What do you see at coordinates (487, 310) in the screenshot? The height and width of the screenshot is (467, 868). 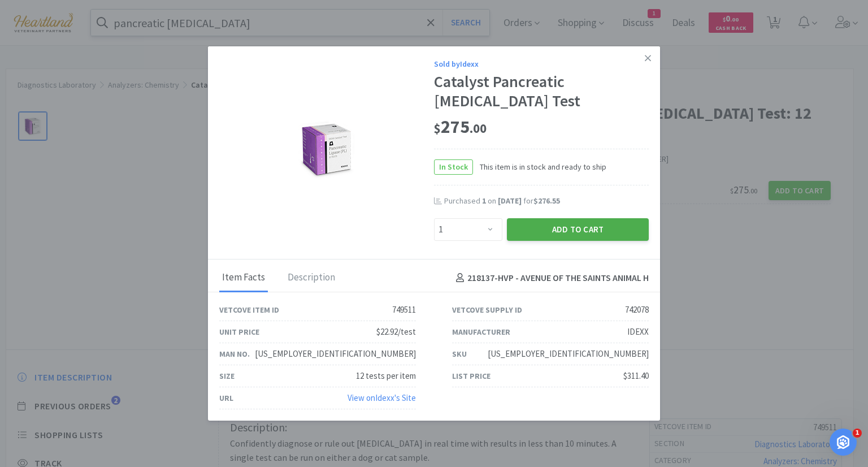 I see `div: Vetcove Supply ID` at bounding box center [487, 310].